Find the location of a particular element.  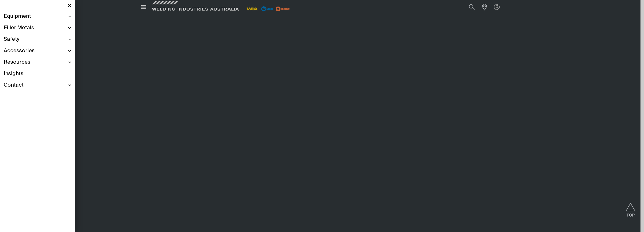

a: Equipment is located at coordinates (37, 16).